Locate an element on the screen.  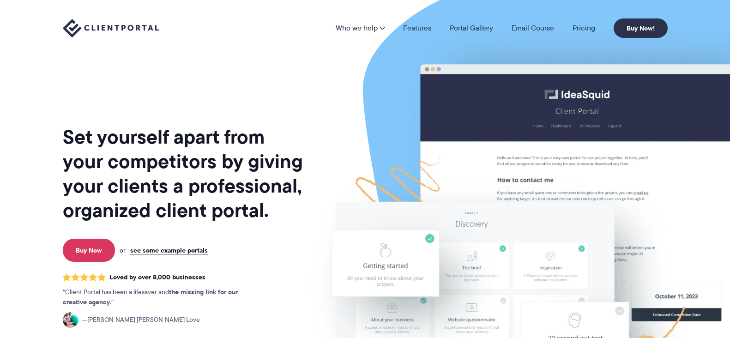
h1: Set yourself apart from your competitors by giving your clients a professional, organized client ... is located at coordinates (184, 174).